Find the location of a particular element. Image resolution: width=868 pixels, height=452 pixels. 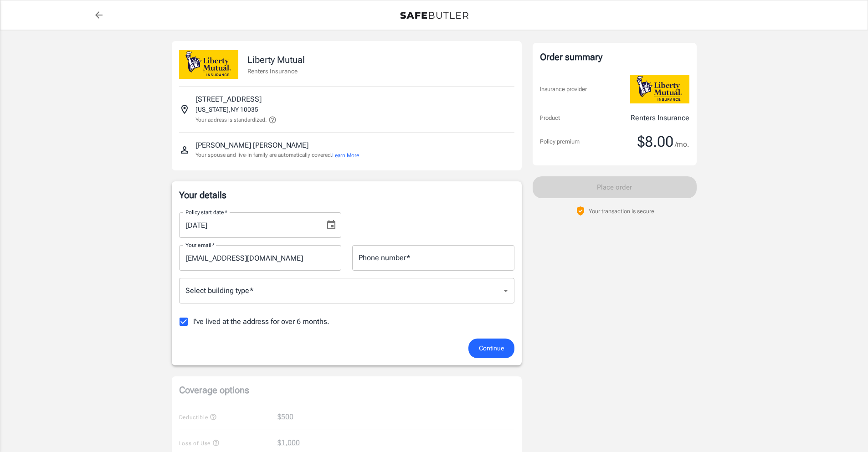

p: Your transaction is secure is located at coordinates (622, 211).